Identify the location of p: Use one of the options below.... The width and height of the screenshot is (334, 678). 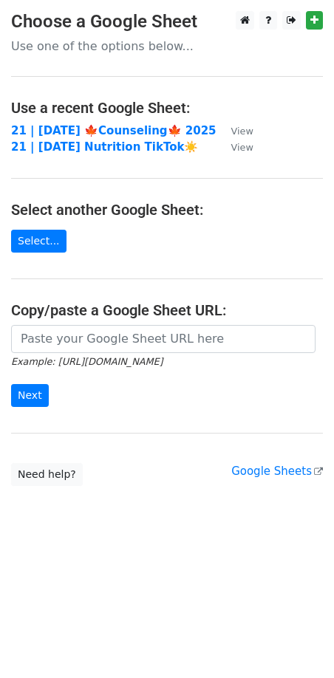
(167, 46).